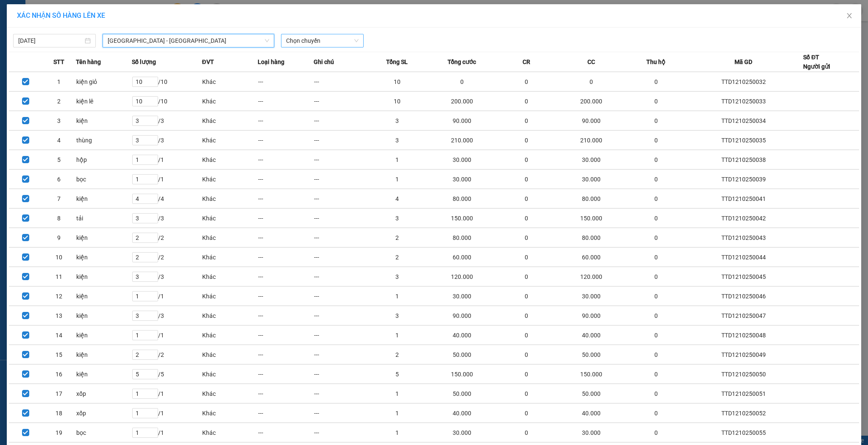 This screenshot has height=445, width=868. Describe the element at coordinates (591, 257) in the screenshot. I see `td: 60.000` at that location.